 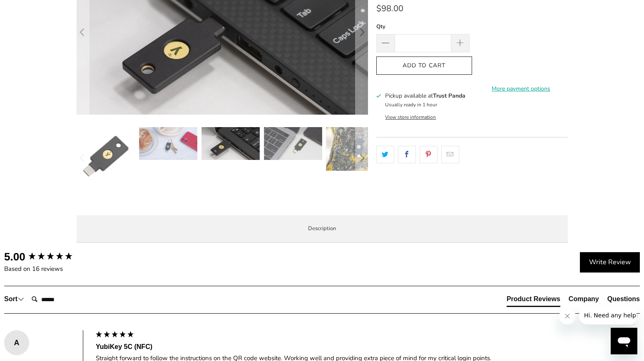 What do you see at coordinates (389, 8) in the screenshot?
I see `span: $98.00` at bounding box center [389, 8].